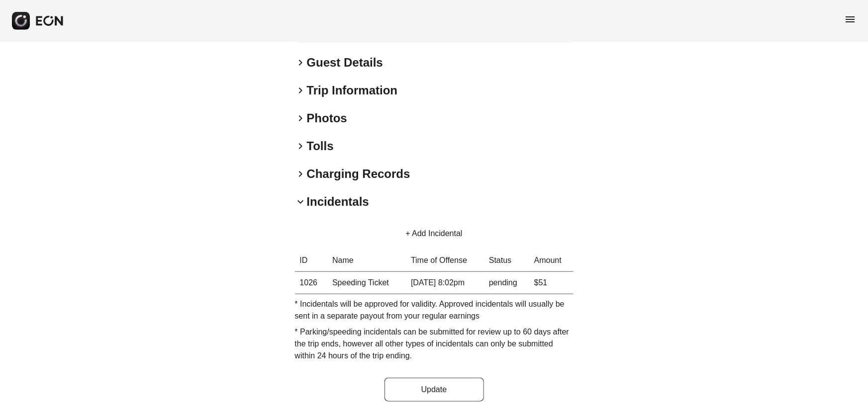 The width and height of the screenshot is (868, 415). What do you see at coordinates (367, 260) in the screenshot?
I see `th: Name` at bounding box center [367, 260].